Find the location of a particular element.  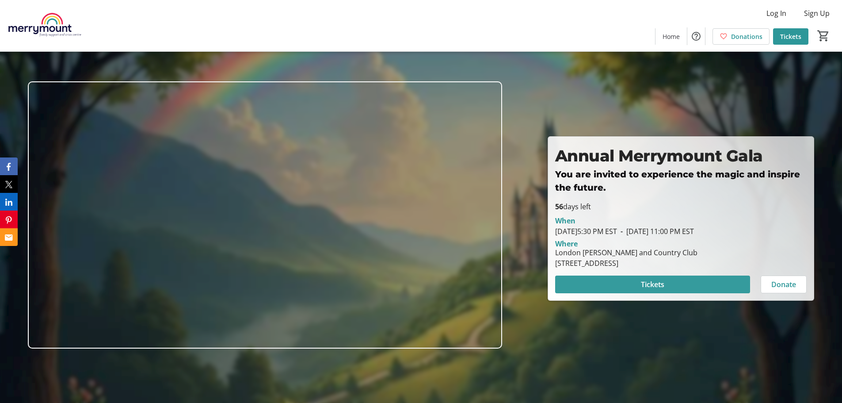

span: Sign Up is located at coordinates (817, 13).